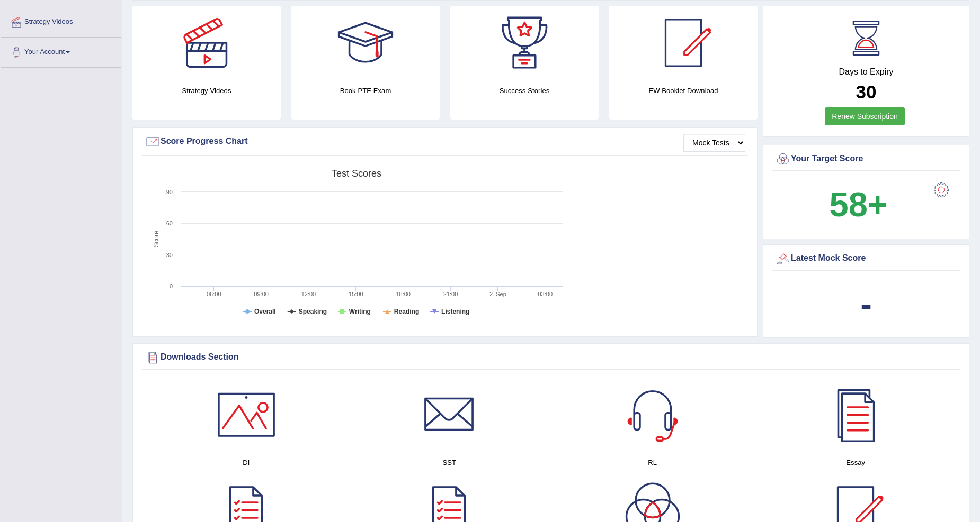 The image size is (980, 522). I want to click on text: 90, so click(170, 192).